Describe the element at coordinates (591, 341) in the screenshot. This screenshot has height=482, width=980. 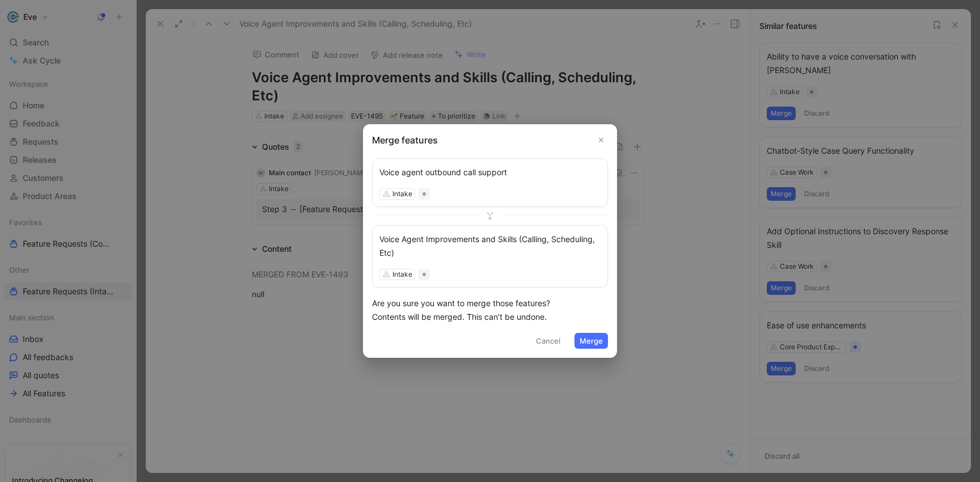
I see `button: Merge` at that location.